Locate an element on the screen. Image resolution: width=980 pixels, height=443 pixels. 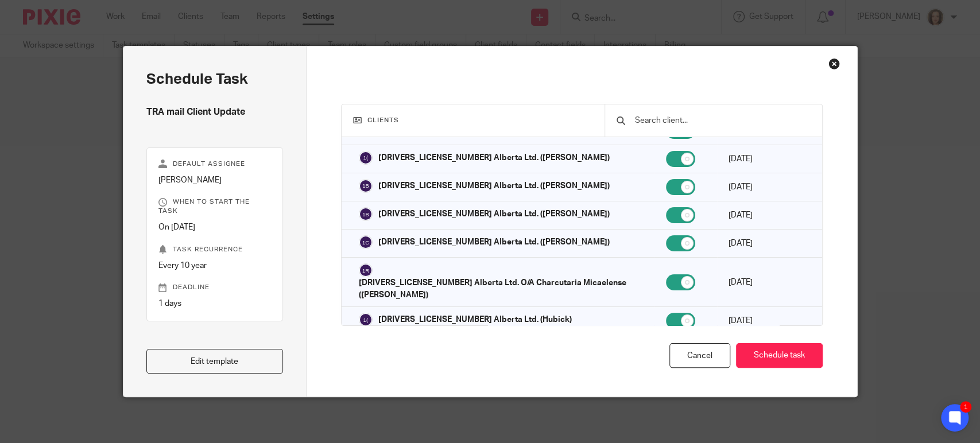
p: Task recurrence is located at coordinates (214, 250).